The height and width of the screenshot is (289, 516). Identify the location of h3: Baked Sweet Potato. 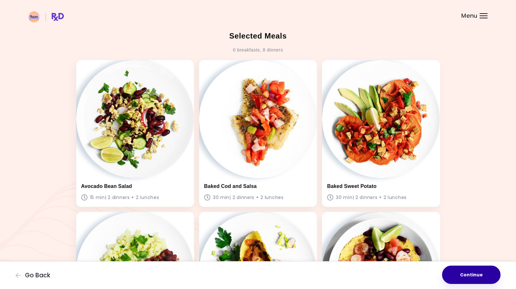
(381, 186).